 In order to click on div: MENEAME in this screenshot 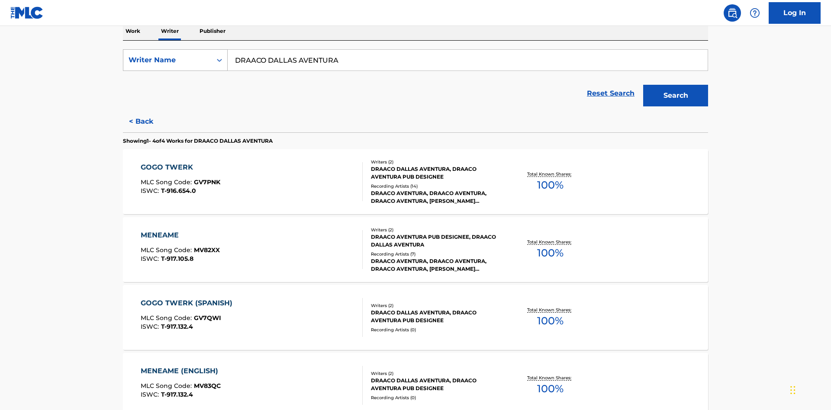, I will do `click(180, 235)`.